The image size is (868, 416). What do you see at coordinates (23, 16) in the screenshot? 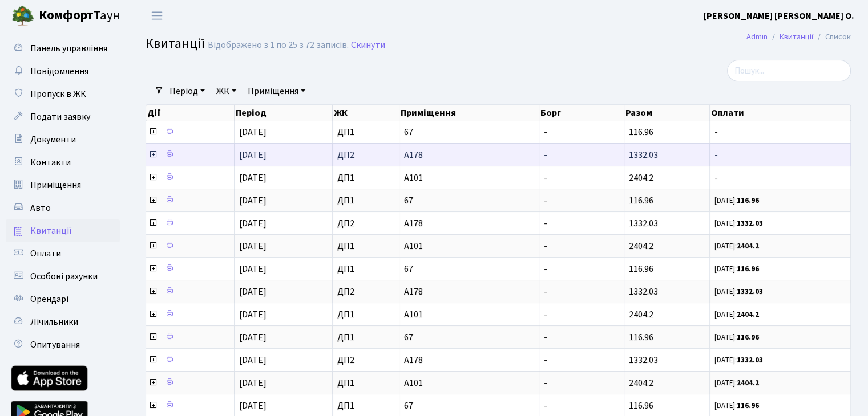
I see `img: logo.png` at bounding box center [23, 16].